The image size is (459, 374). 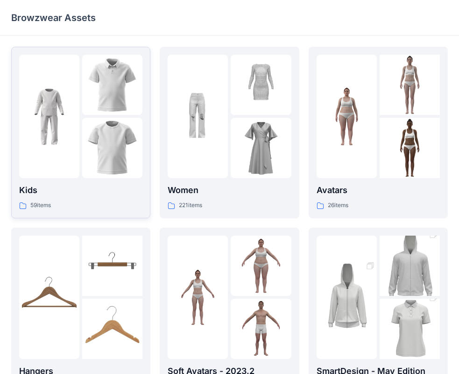 I want to click on p: 59 items, so click(x=41, y=205).